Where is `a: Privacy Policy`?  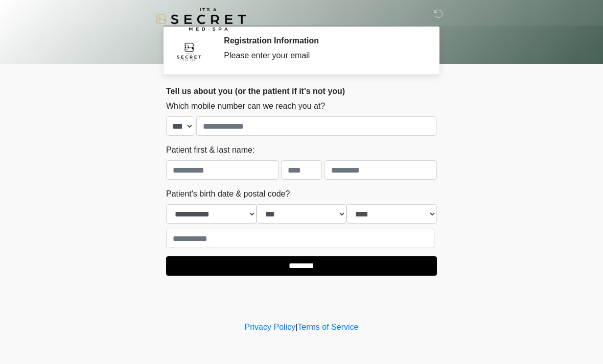 a: Privacy Policy is located at coordinates (271, 327).